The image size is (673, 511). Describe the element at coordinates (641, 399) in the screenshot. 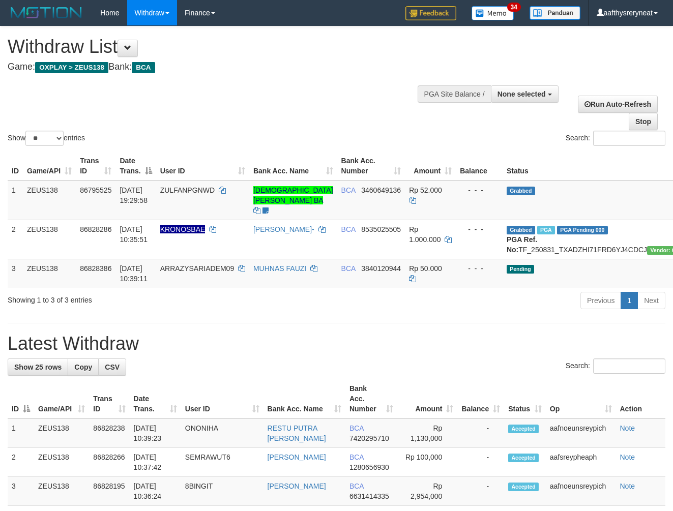

I see `th: Action` at that location.